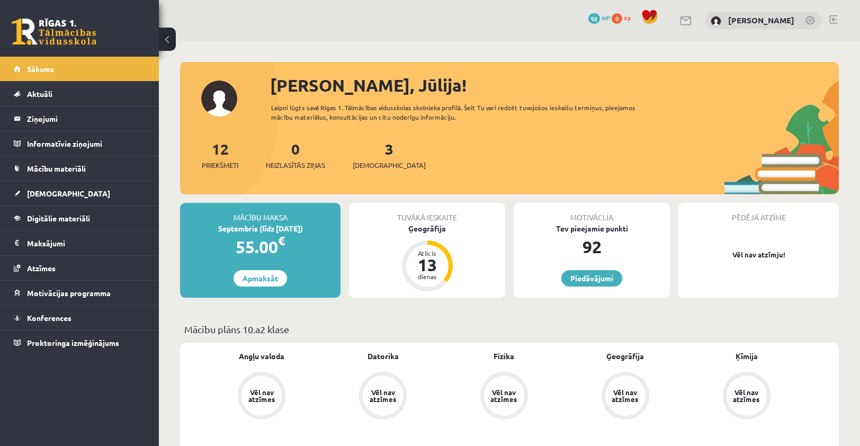  I want to click on span: Priekšmeti, so click(220, 165).